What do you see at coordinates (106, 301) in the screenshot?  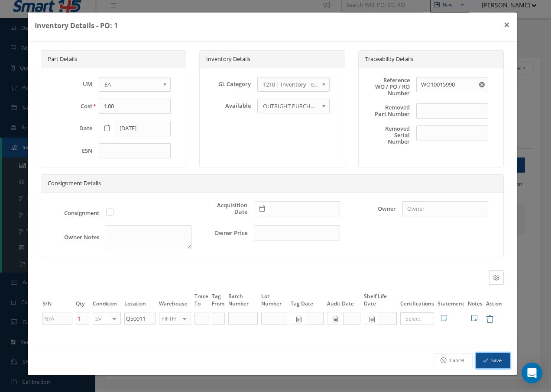 I see `th: Condition` at bounding box center [106, 301].